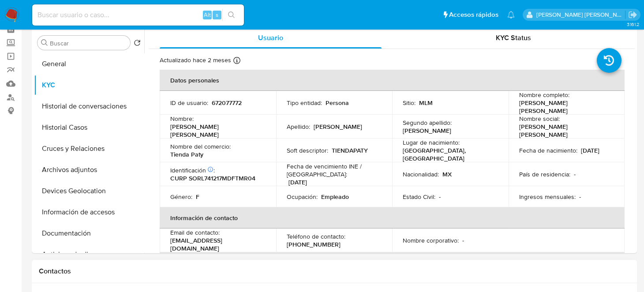 The width and height of the screenshot is (644, 292). What do you see at coordinates (581, 15) in the screenshot?
I see `p: brenda.morenoreyes@mercadolibre.com.mx` at bounding box center [581, 15].